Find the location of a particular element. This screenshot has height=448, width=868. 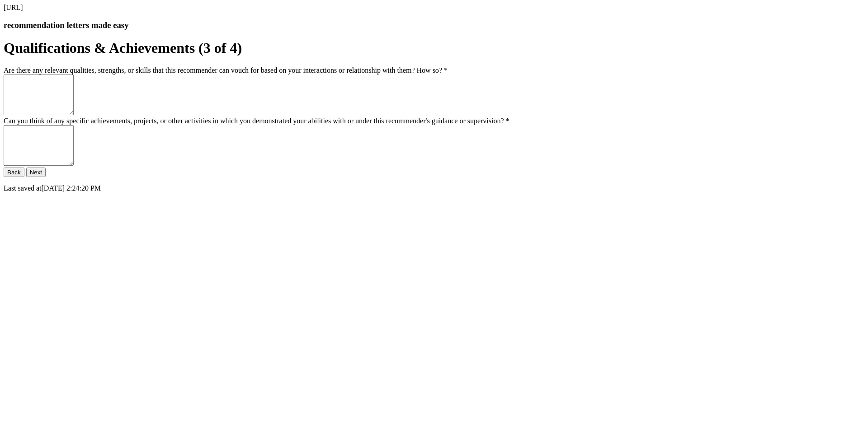

button: Back is located at coordinates (14, 172).